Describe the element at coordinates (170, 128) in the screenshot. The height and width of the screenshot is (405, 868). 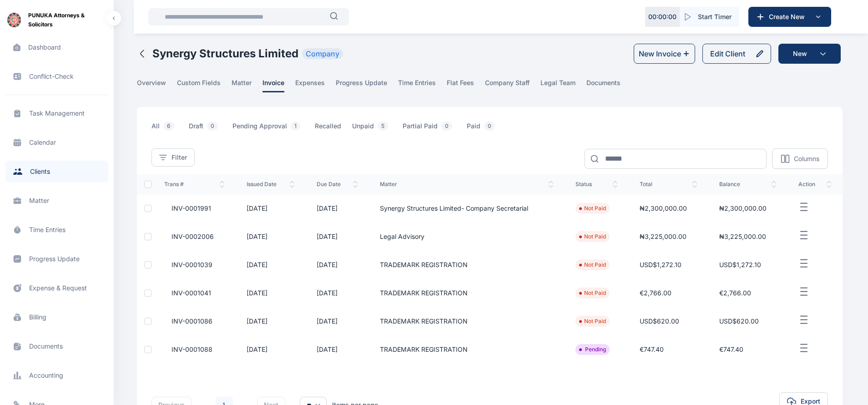
I see `a: All6` at that location.